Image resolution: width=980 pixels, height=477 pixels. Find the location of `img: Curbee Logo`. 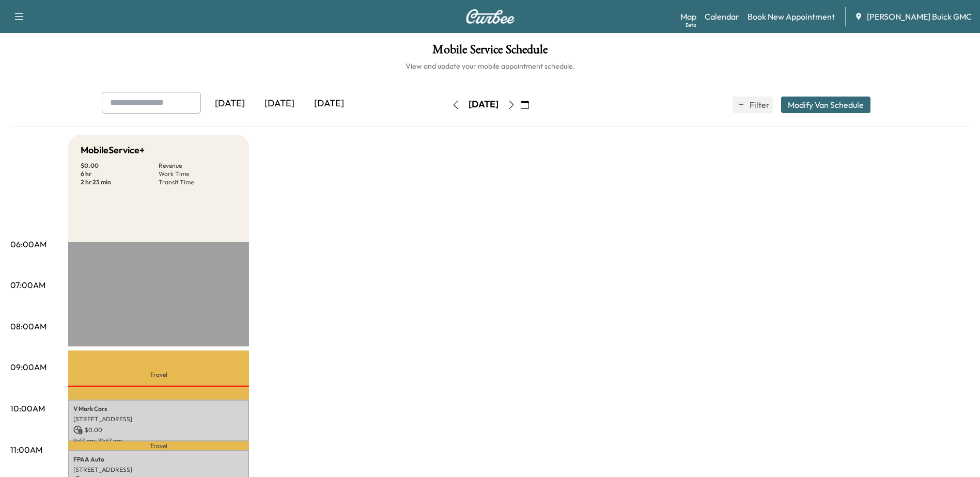

img: Curbee Logo is located at coordinates (490, 17).